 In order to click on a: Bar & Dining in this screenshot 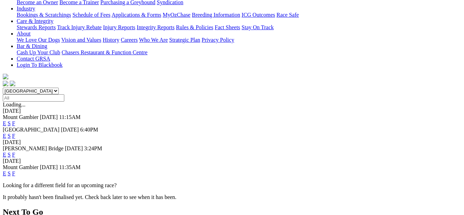, I will do `click(32, 46)`.